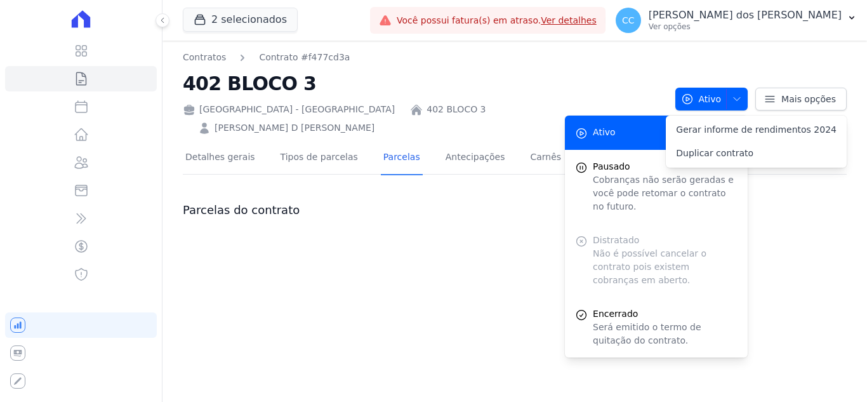 The image size is (867, 402). What do you see at coordinates (712, 99) in the screenshot?
I see `button: Ativo` at bounding box center [712, 99].